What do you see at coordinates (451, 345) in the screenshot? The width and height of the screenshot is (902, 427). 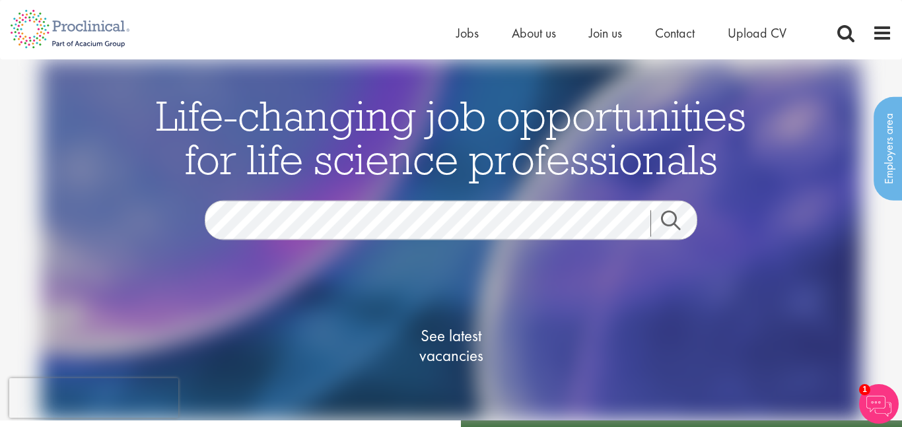 I see `a: See latestvacancies` at bounding box center [451, 345].